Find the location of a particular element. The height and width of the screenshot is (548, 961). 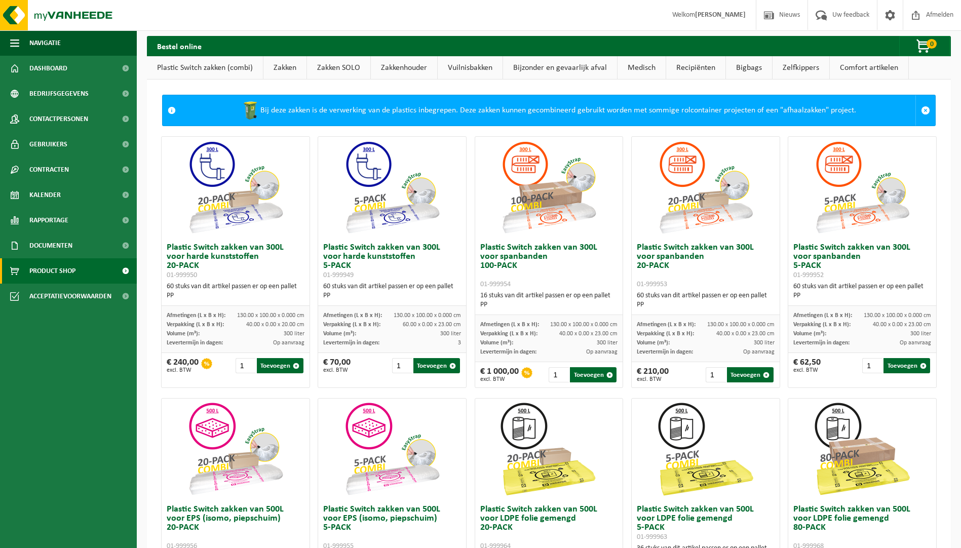

a: Zakken is located at coordinates (285, 68).